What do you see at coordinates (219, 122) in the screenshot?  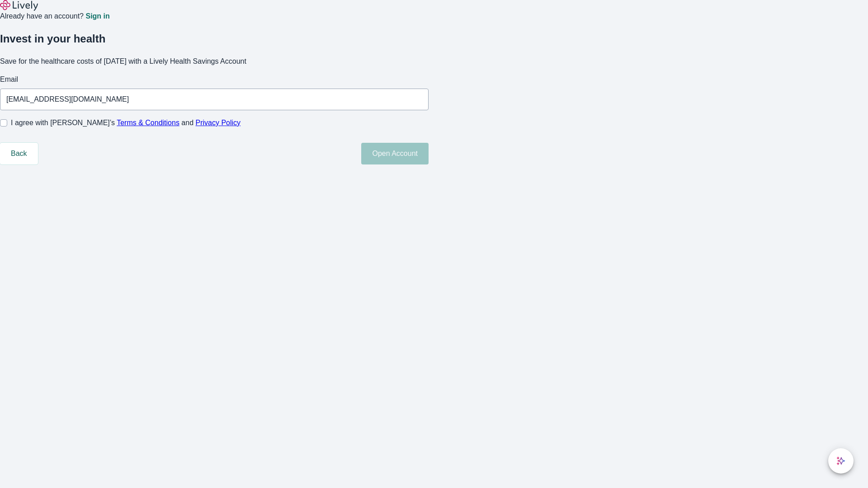 I see `a: Privacy Policy` at bounding box center [219, 122].